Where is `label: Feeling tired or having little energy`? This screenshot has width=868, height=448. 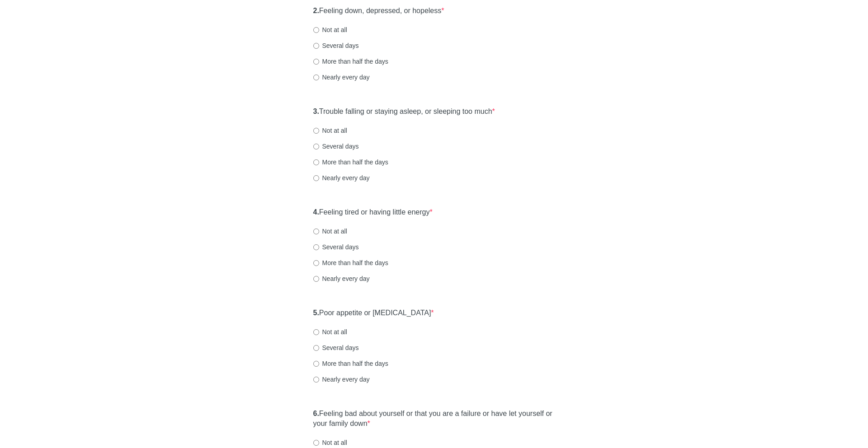 label: Feeling tired or having little energy is located at coordinates (373, 213).